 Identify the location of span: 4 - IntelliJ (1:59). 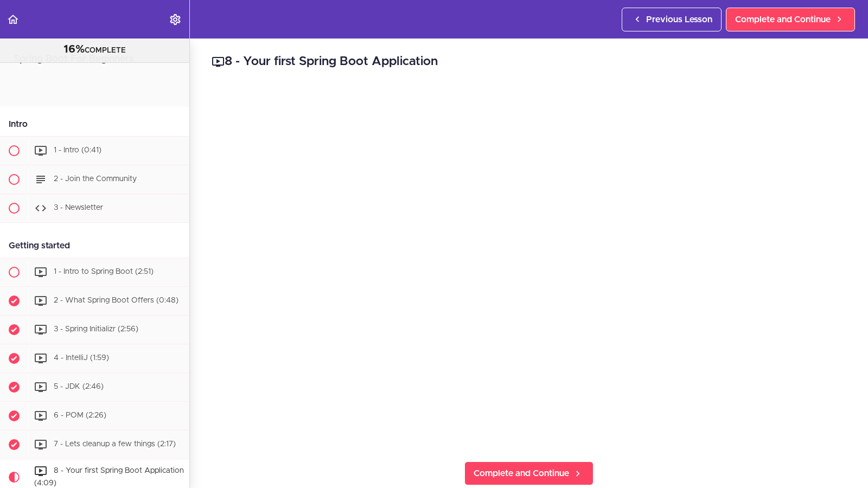
(81, 358).